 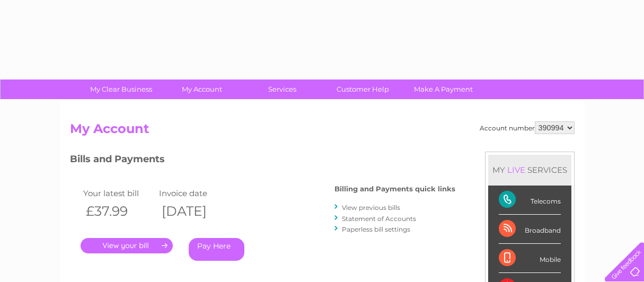 What do you see at coordinates (121, 89) in the screenshot?
I see `a: My Clear Business` at bounding box center [121, 89].